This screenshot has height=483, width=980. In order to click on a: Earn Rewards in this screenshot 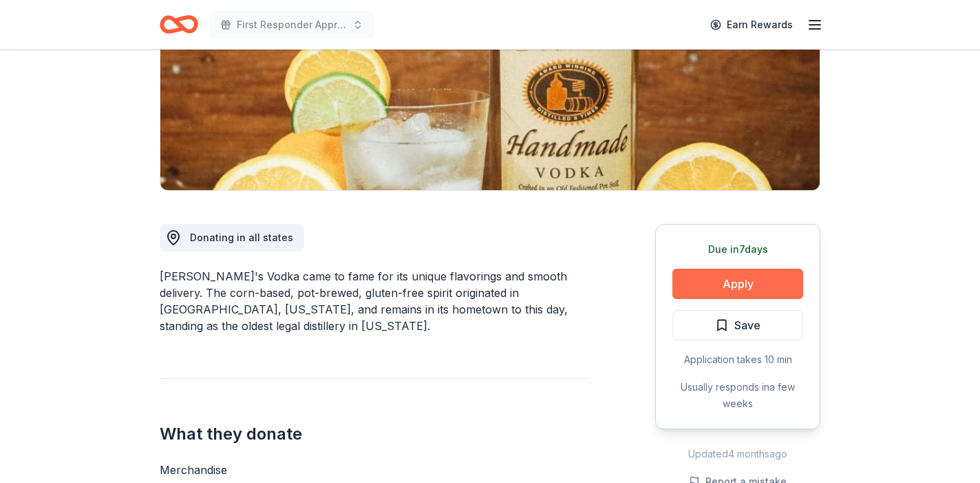, I will do `click(752, 25)`.